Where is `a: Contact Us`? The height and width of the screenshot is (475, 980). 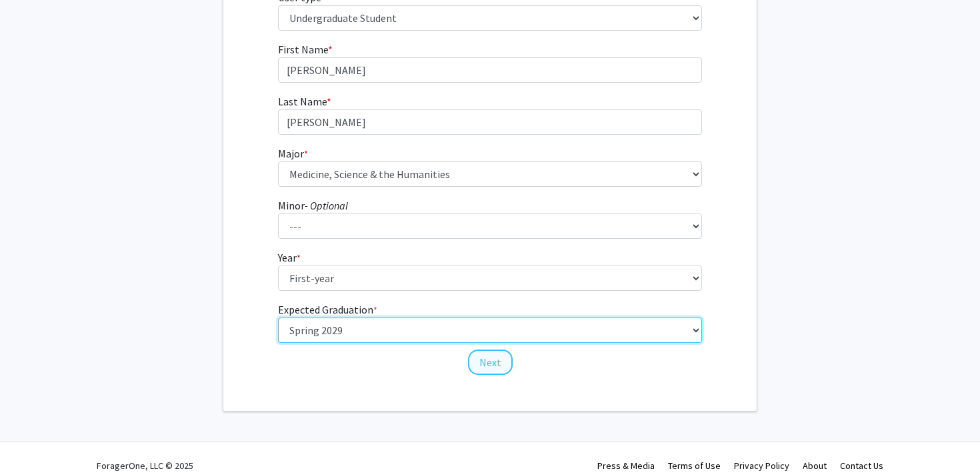 a: Contact Us is located at coordinates (862, 466).